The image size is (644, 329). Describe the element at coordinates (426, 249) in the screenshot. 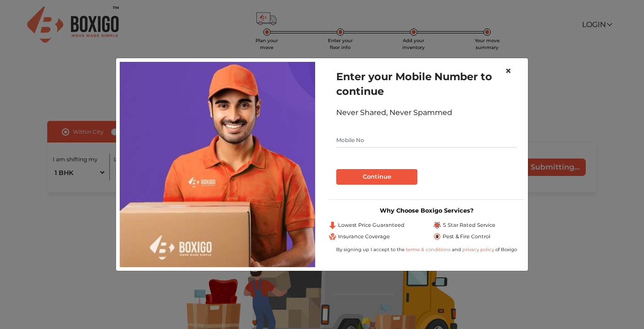

I see `div: By signing up I accept to the and of Boxigo` at that location.